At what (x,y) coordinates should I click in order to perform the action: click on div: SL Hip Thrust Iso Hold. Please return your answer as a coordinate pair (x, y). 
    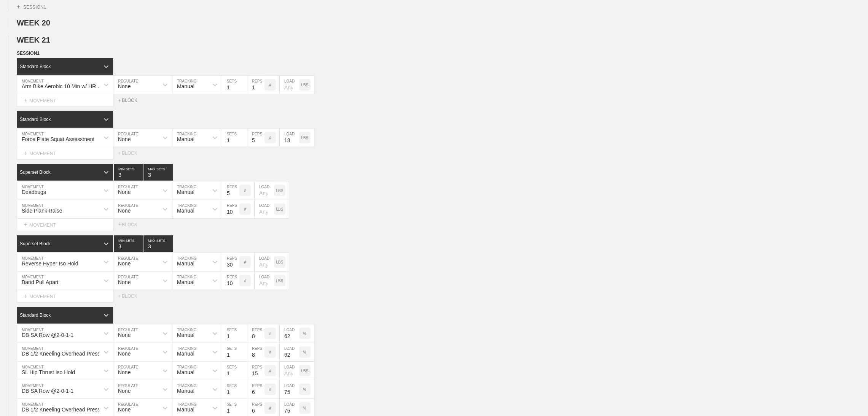
    Looking at the image, I should click on (48, 373).